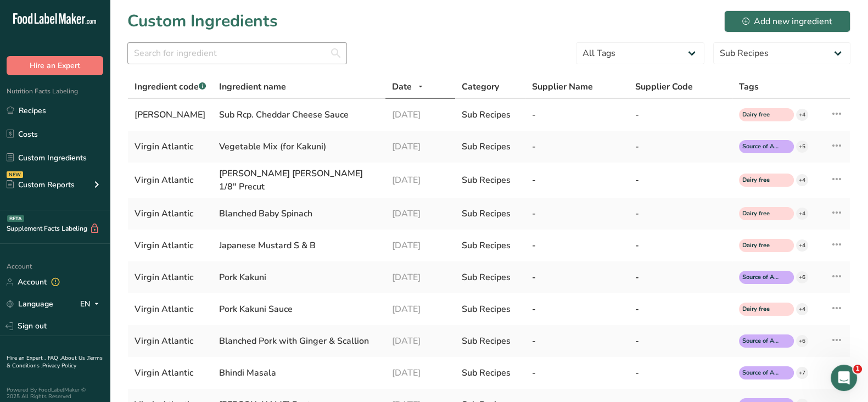 This screenshot has width=868, height=402. I want to click on span: Date, so click(402, 87).